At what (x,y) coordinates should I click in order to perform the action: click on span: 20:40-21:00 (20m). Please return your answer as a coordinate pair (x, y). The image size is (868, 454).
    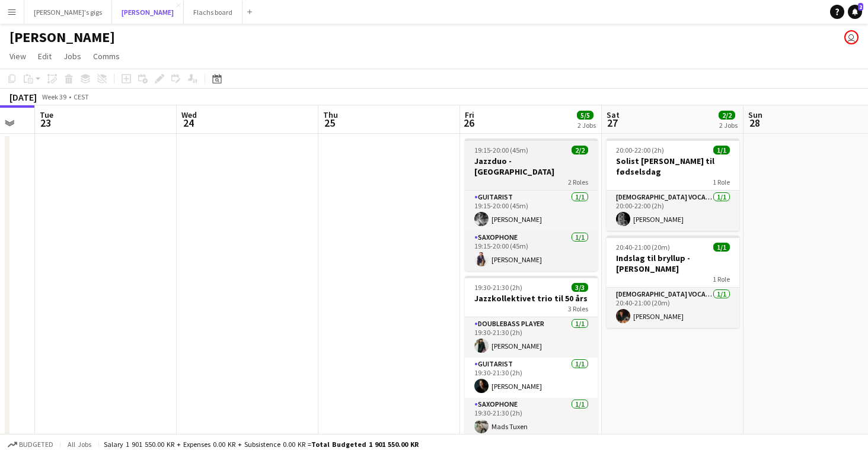
    Looking at the image, I should click on (642, 247).